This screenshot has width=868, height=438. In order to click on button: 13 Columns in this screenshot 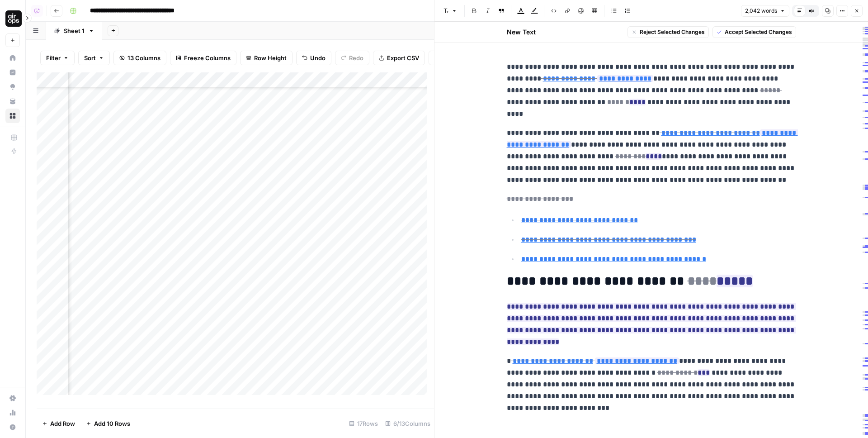, I will do `click(140, 58)`.